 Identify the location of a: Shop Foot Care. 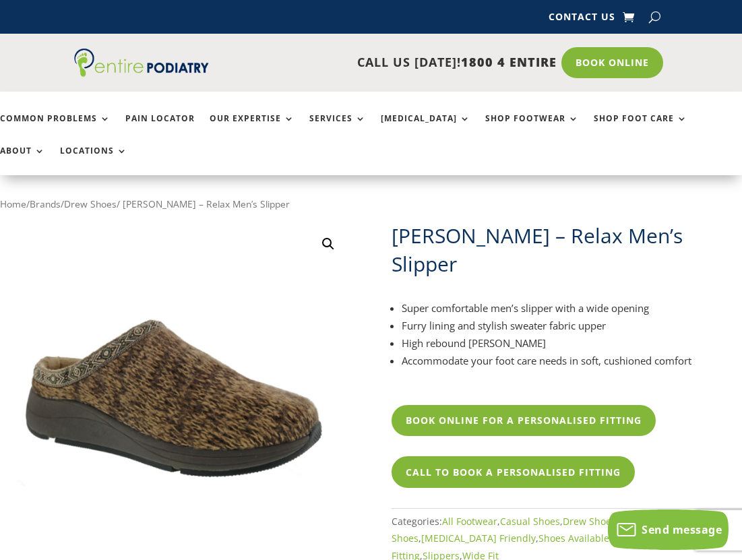
(640, 128).